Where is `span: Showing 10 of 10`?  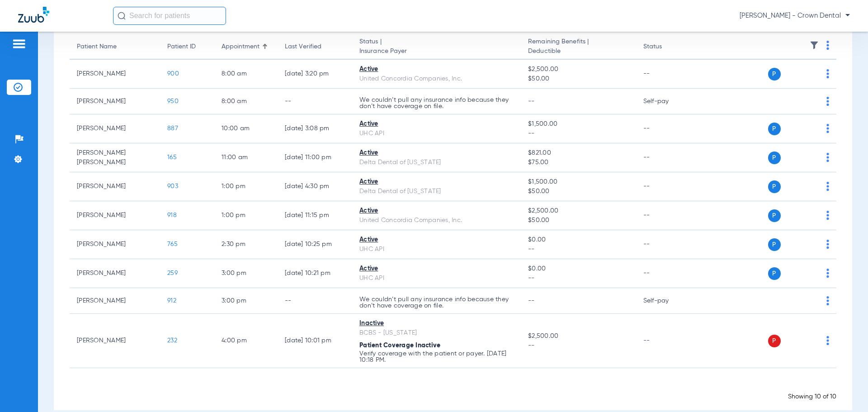
span: Showing 10 of 10 is located at coordinates (812, 396).